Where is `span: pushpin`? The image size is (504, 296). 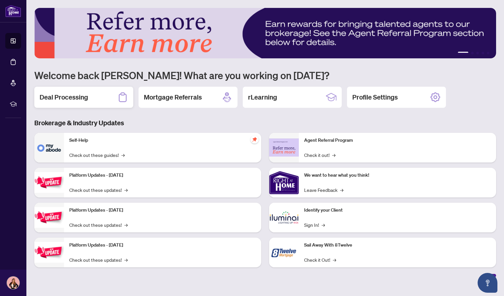 span: pushpin is located at coordinates (255, 140).